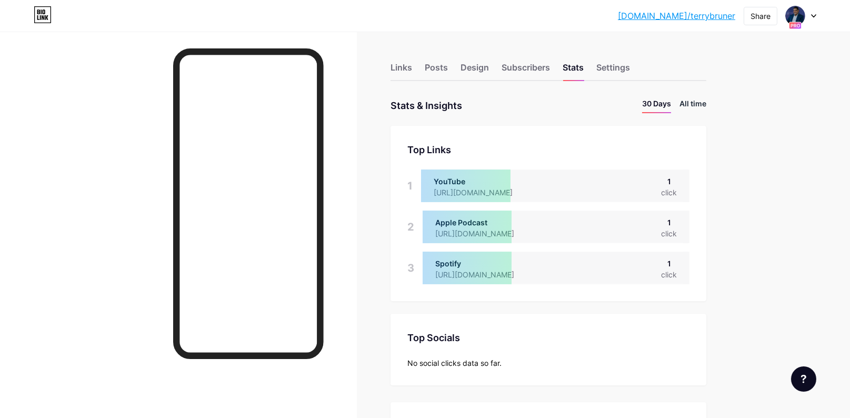 This screenshot has height=418, width=850. What do you see at coordinates (401, 71) in the screenshot?
I see `div: Links` at bounding box center [401, 71].